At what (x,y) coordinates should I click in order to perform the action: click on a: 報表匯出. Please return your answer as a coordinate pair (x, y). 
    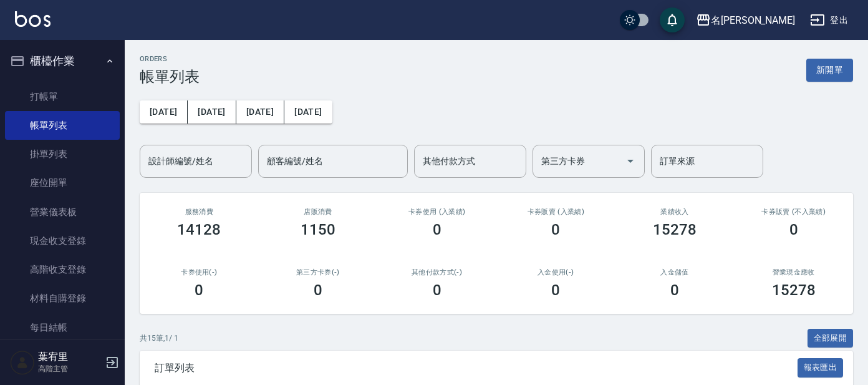
    Looking at the image, I should click on (821, 367).